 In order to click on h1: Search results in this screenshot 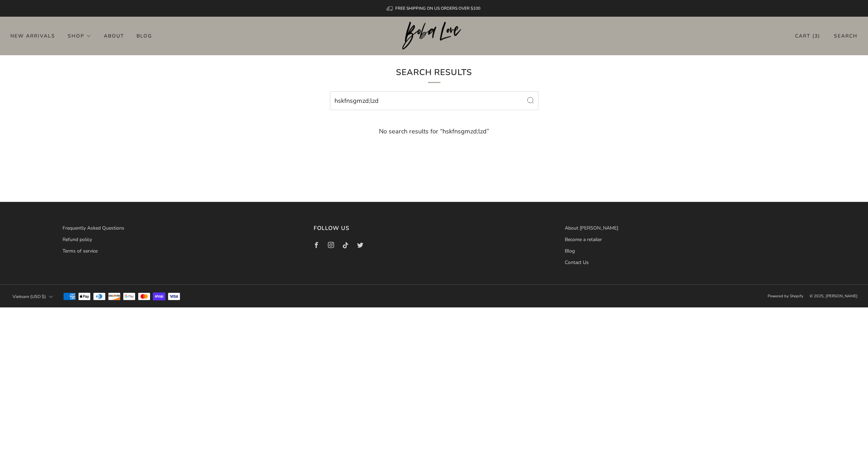, I will do `click(434, 75)`.